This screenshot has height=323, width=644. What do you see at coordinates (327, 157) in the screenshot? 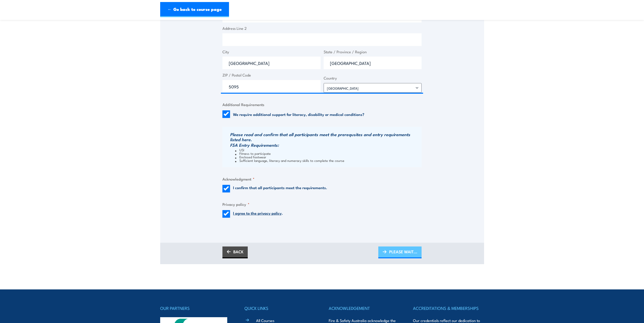
I see `li: Enclosed footwear` at bounding box center [327, 157].